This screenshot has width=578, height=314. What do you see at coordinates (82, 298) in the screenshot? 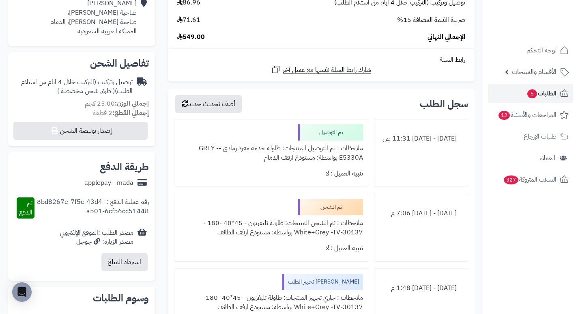
I see `h2: وسوم الطلبات` at bounding box center [82, 298].